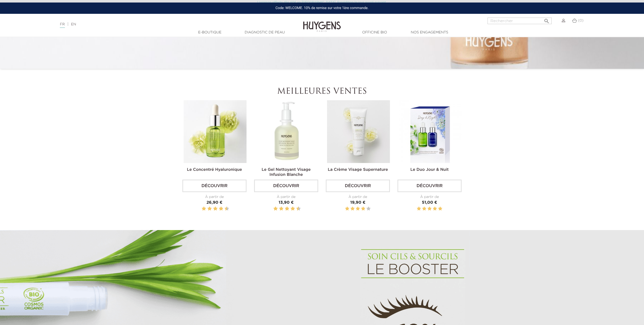  Describe the element at coordinates (215, 132) in the screenshot. I see `img: Le Concentré Hyaluronique` at that location.